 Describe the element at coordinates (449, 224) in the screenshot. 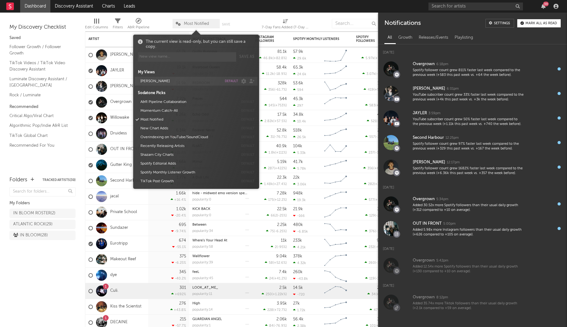

I see `div: 5:00pm` at that location.